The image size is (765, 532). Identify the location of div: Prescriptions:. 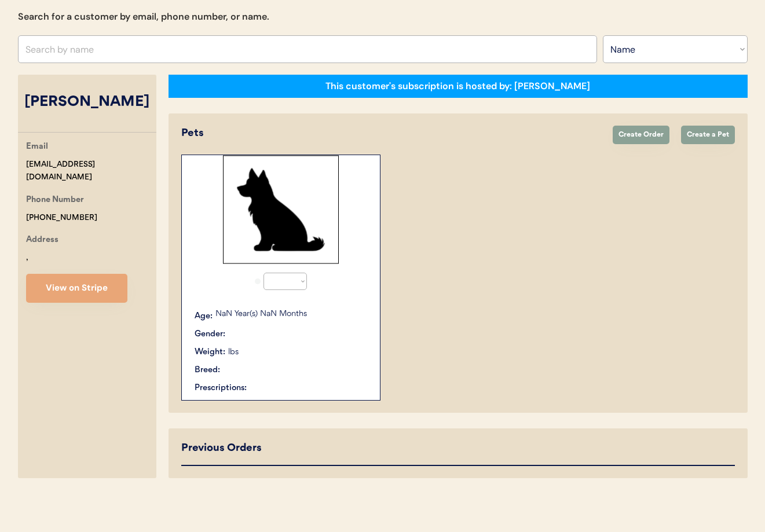
(221, 388).